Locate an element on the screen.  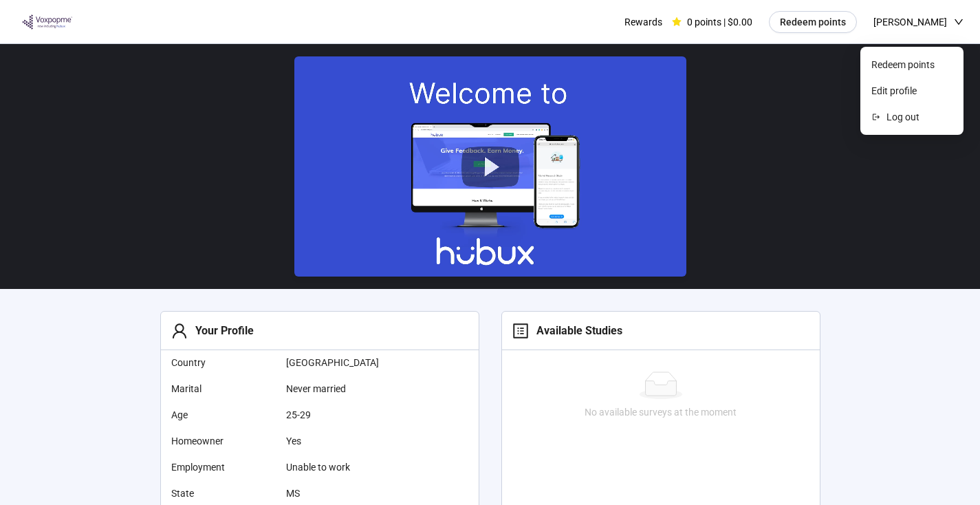
span: Age is located at coordinates (222, 415).